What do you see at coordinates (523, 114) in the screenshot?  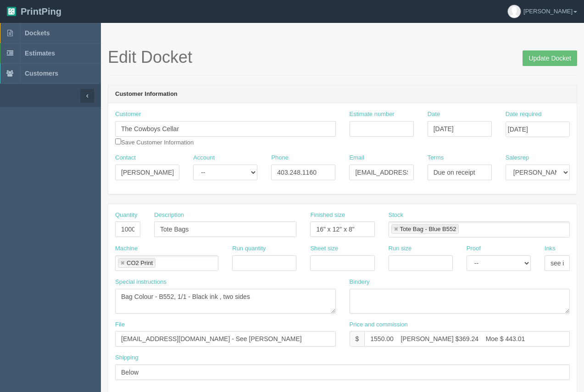 I see `label: Date required` at bounding box center [523, 114].